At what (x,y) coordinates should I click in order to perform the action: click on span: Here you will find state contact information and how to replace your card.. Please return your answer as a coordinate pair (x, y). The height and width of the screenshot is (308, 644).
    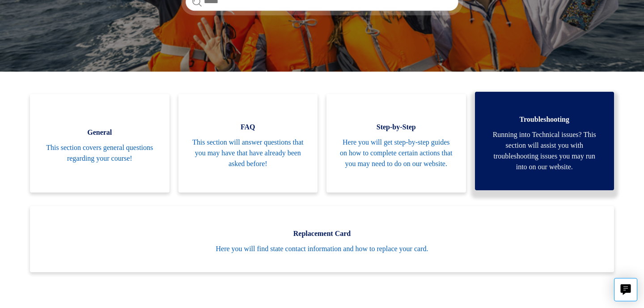
    Looking at the image, I should click on (322, 249).